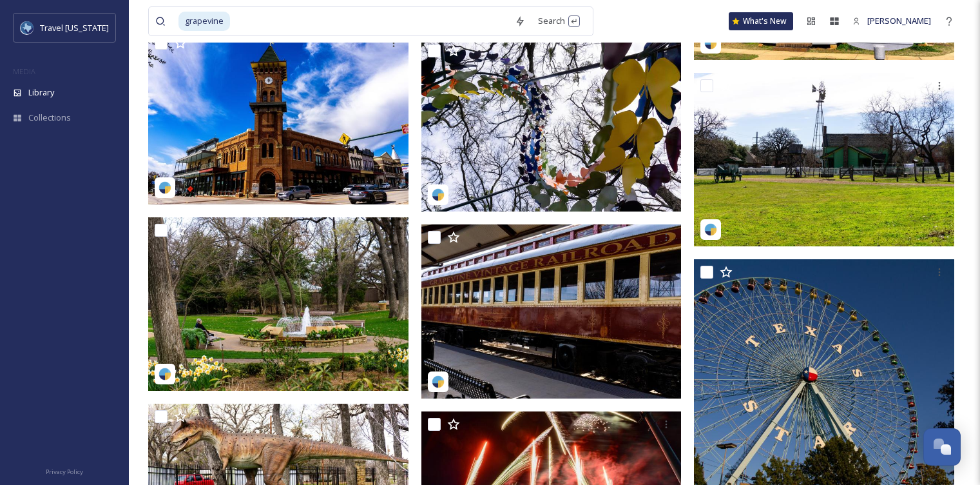 This screenshot has width=980, height=485. What do you see at coordinates (49, 117) in the screenshot?
I see `span: Collections` at bounding box center [49, 117].